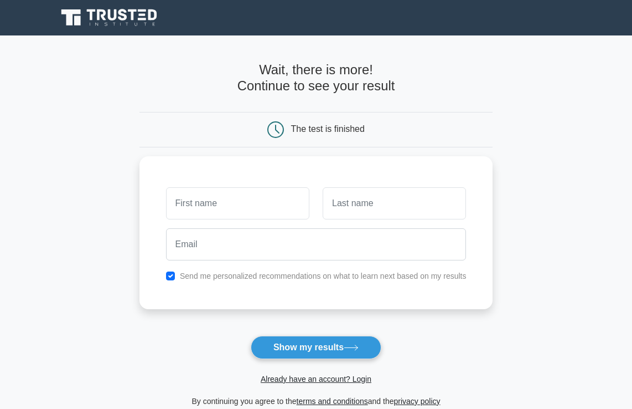 This screenshot has height=409, width=632. Describe the element at coordinates (323, 276) in the screenshot. I see `label: Send me personalized recommendations on what to learn next based on my results` at that location.